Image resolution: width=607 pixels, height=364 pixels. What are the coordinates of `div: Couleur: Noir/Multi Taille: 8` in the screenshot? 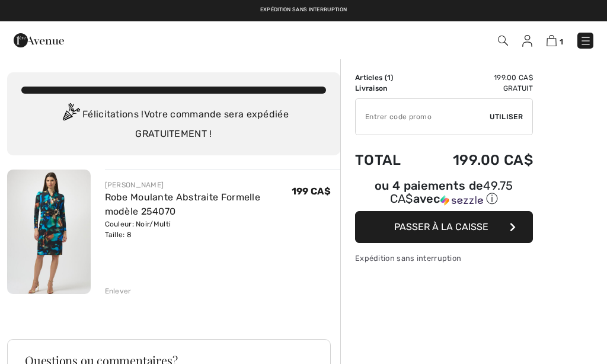 It's located at (198, 229).